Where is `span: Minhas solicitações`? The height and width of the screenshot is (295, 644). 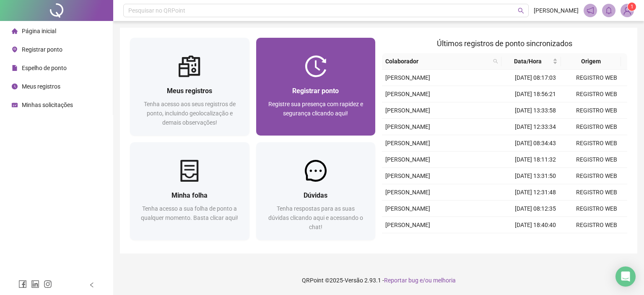 span: Minhas solicitações is located at coordinates (48, 105).